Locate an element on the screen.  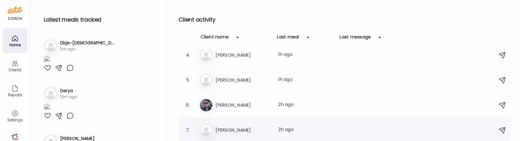
img: ate is located at coordinates (15, 10).